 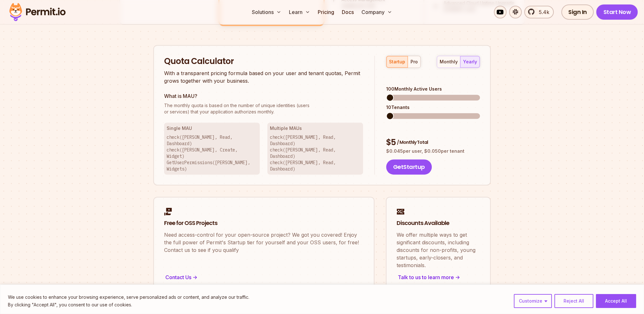 What do you see at coordinates (433, 89) in the screenshot?
I see `div: 100 Monthly Active Users` at bounding box center [433, 89].